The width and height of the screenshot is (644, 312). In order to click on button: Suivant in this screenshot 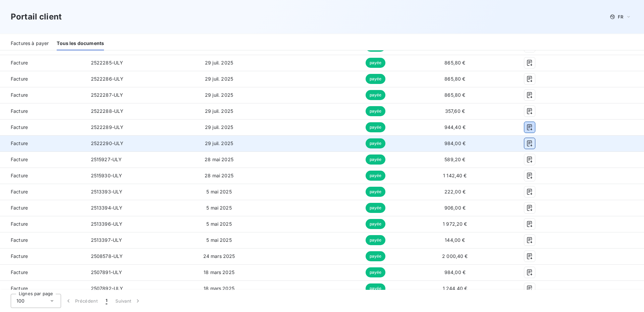, I will do `click(128, 301)`.